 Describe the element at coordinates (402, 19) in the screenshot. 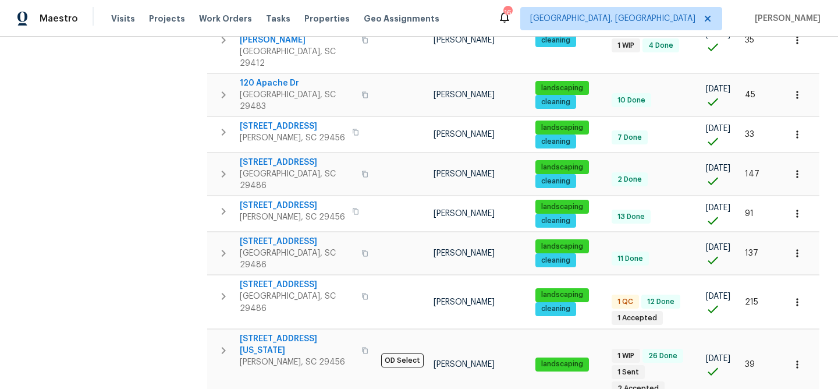

I see `span: Geo Assignments` at that location.